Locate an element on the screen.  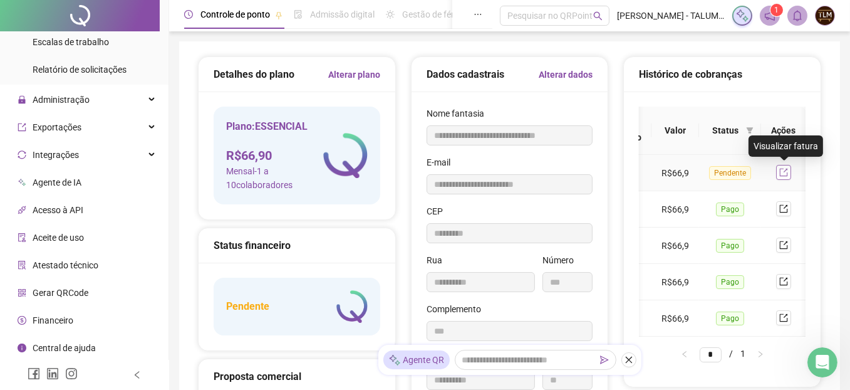
span: Gestão de férias is located at coordinates (434, 14).